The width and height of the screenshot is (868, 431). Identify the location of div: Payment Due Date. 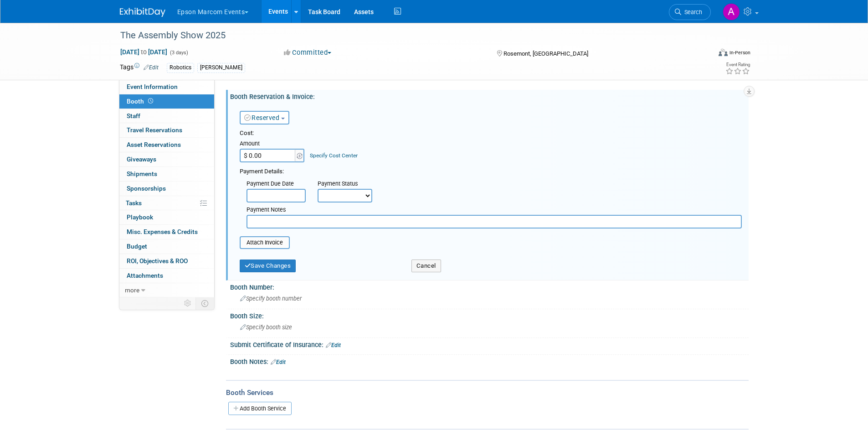
(275, 184).